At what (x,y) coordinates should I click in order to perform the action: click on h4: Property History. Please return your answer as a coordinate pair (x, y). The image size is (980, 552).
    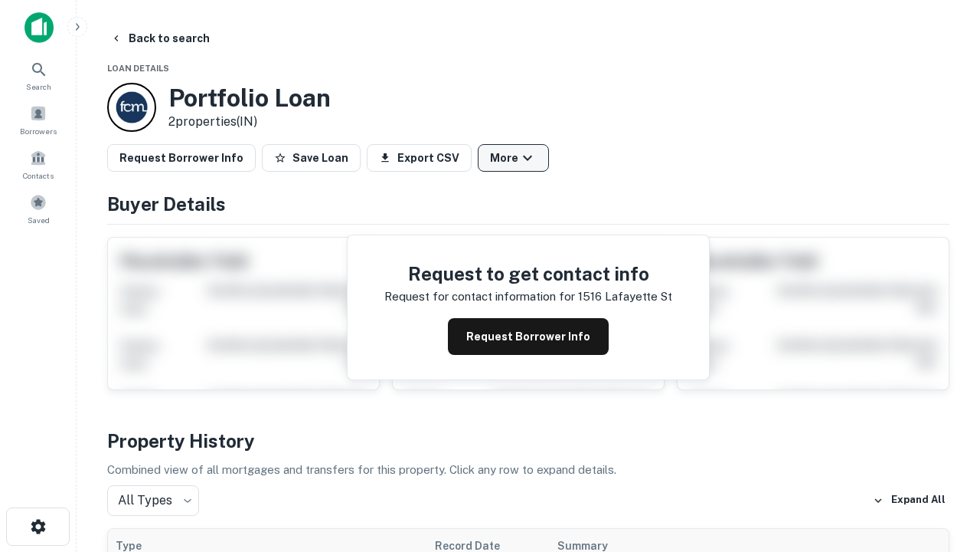
    Looking at the image, I should click on (529, 440).